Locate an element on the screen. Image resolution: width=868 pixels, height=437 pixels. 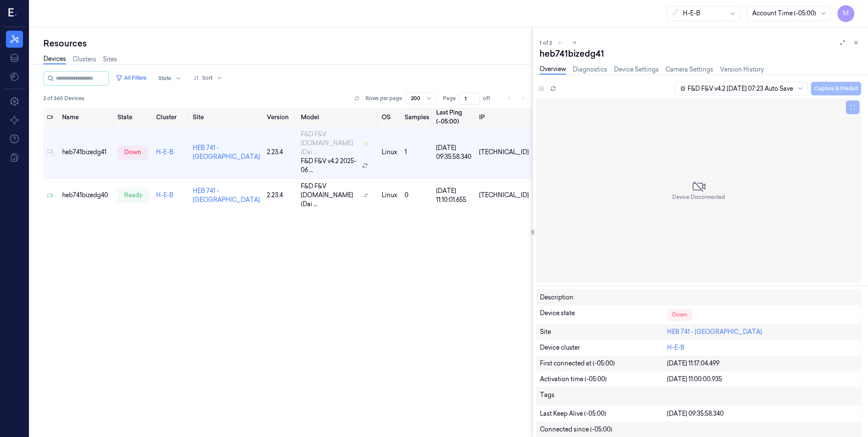
button: All Filters is located at coordinates (131, 78).